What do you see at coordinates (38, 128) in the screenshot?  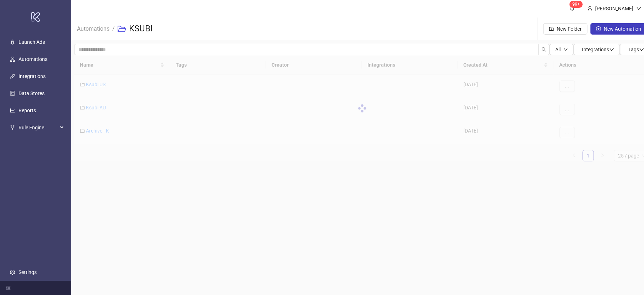 I see `span: Rule Engine` at bounding box center [38, 128].